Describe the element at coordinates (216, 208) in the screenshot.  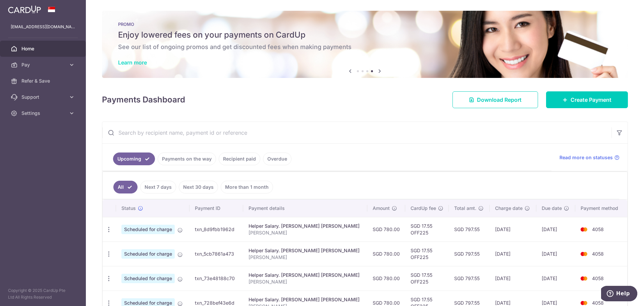
I see `th: Payment ID` at that location.